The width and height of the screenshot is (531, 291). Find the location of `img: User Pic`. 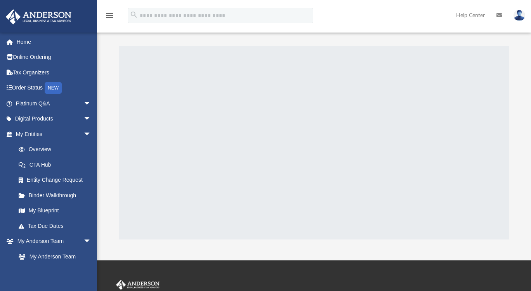

img: User Pic is located at coordinates (519, 15).